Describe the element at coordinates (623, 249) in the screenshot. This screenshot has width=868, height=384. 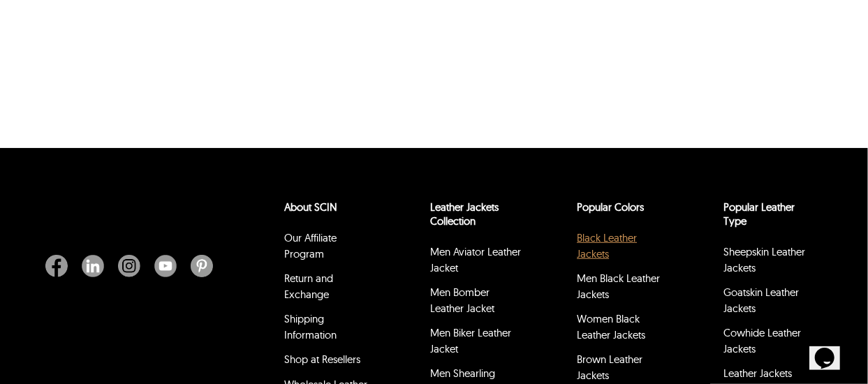
I see `li: Black Leather Jackets` at that location.